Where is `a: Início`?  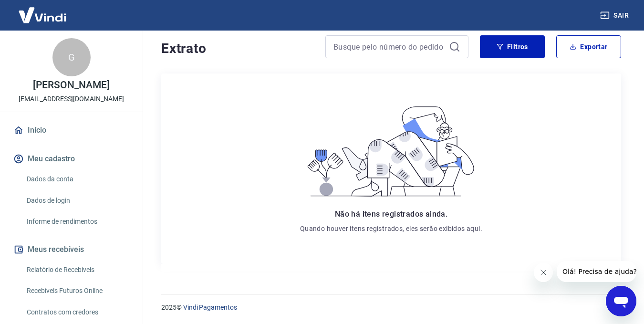 a: Início is located at coordinates (71, 130).